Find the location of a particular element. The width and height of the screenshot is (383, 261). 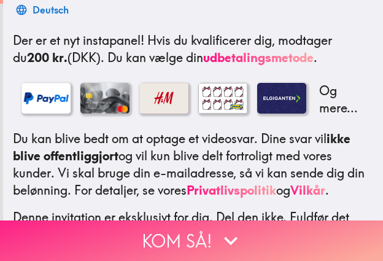

a: Vilkår is located at coordinates (308, 190).